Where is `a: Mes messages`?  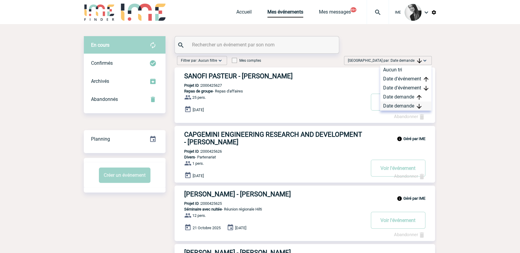 a: Mes messages is located at coordinates (335, 13).